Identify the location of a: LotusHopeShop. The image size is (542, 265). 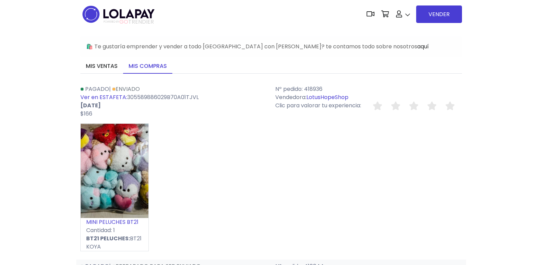
(328, 97).